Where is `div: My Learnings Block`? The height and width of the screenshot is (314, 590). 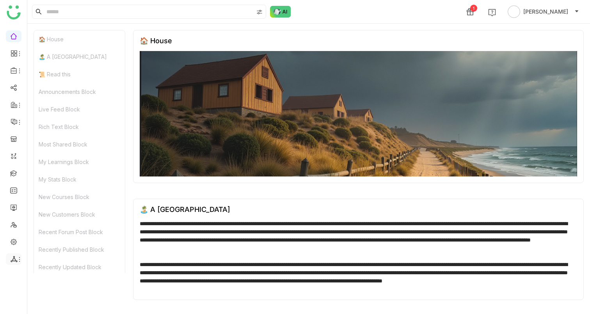 div: My Learnings Block is located at coordinates (79, 162).